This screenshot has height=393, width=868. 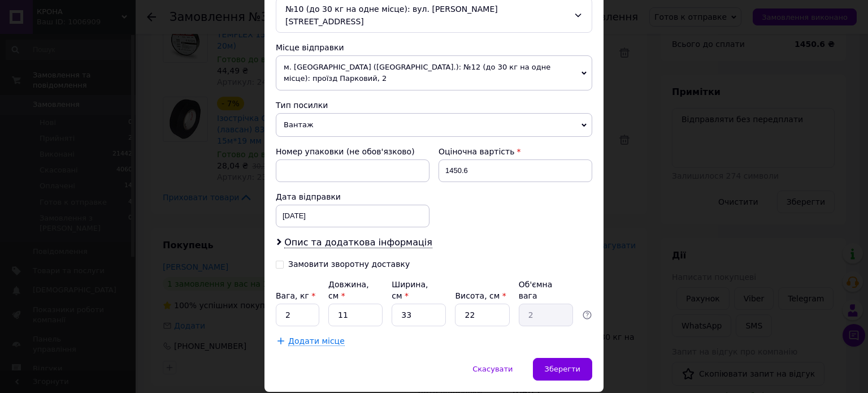 I want to click on span: Скасувати, so click(x=492, y=369).